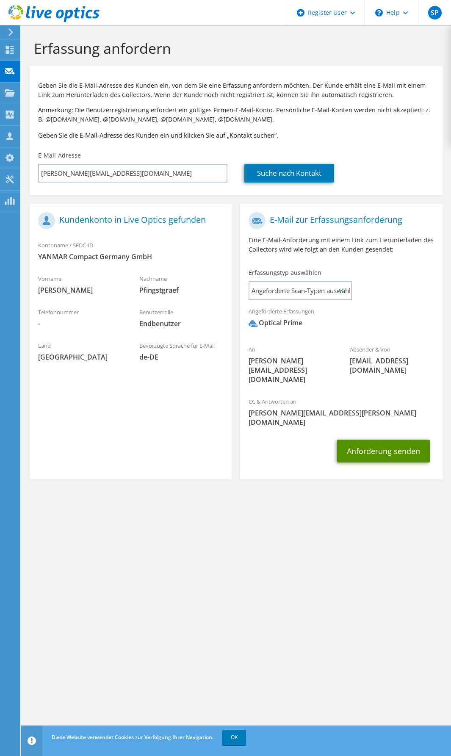  What do you see at coordinates (285, 273) in the screenshot?
I see `label: Erfassungstyp auswählen` at bounding box center [285, 273].